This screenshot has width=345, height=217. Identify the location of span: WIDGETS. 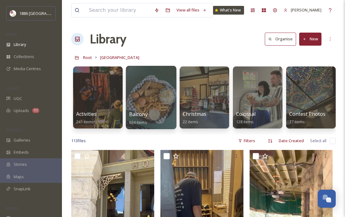
(13, 130).